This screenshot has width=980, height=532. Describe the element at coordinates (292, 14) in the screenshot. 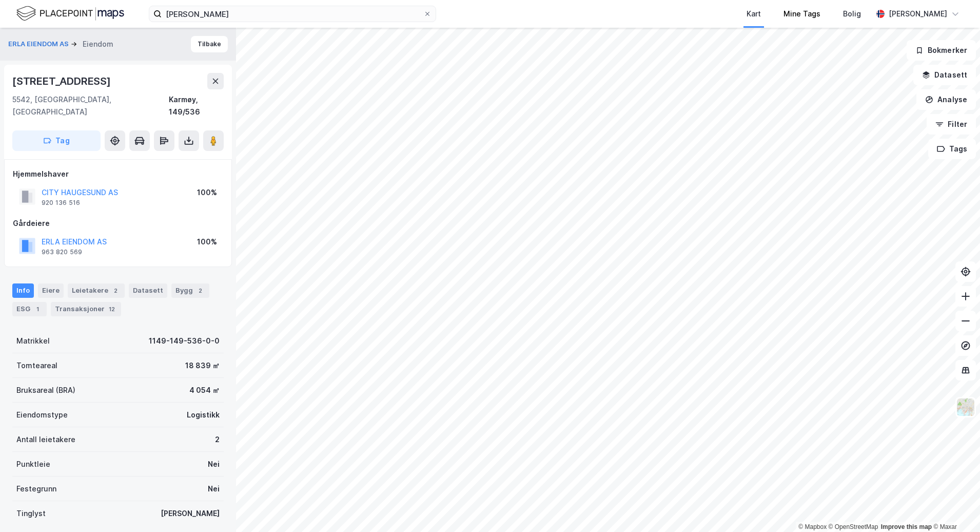

I see `input: Søk på adresse, matrikkel, gårdeiere, leietakere eller personer` at that location.